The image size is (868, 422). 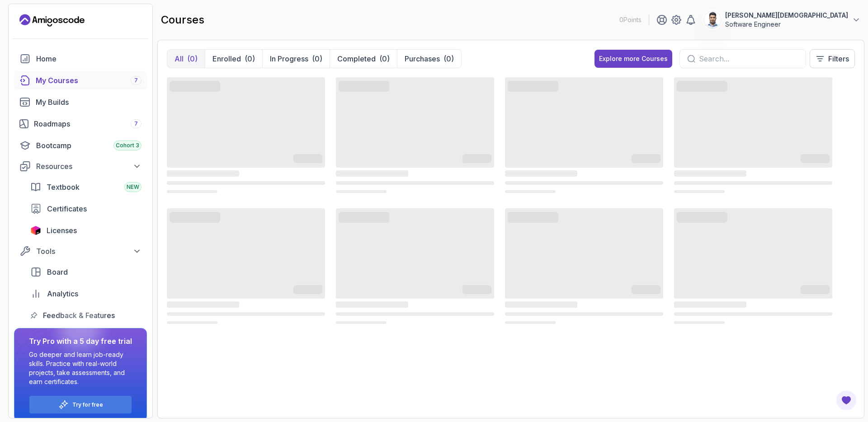 What do you see at coordinates (127, 145) in the screenshot?
I see `span: Cohort 3` at bounding box center [127, 145].